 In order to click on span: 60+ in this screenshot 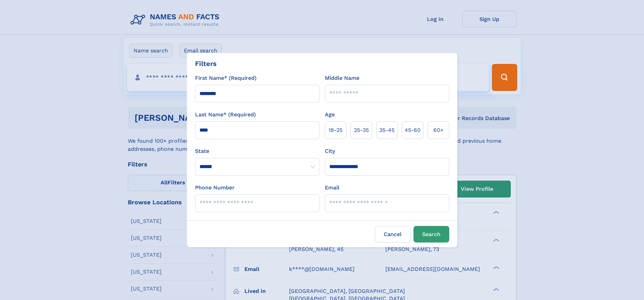, I will do `click(438, 130)`.